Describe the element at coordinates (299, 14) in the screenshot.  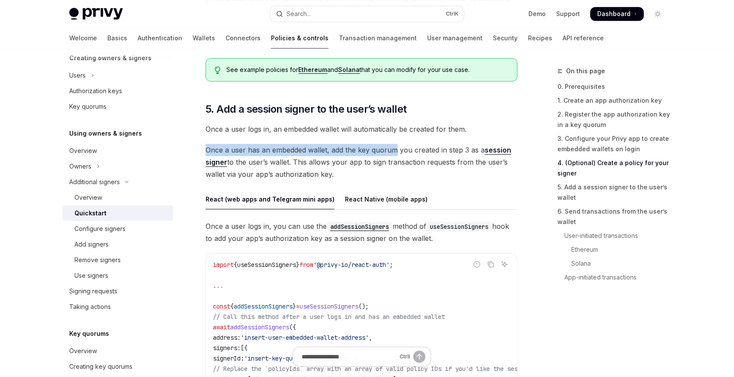
I see `div: Search...` at that location.